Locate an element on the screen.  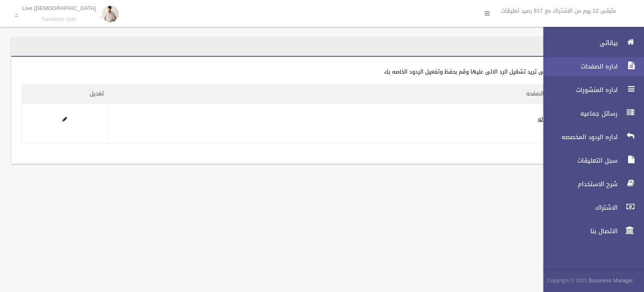
strong: Bussiness Manager is located at coordinates (611, 280).